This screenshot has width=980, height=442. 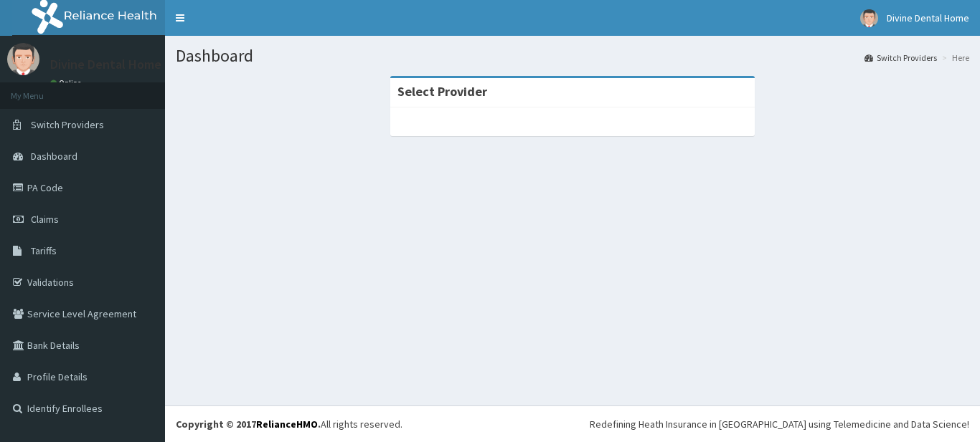 I want to click on p: Divine Dental Home, so click(x=105, y=65).